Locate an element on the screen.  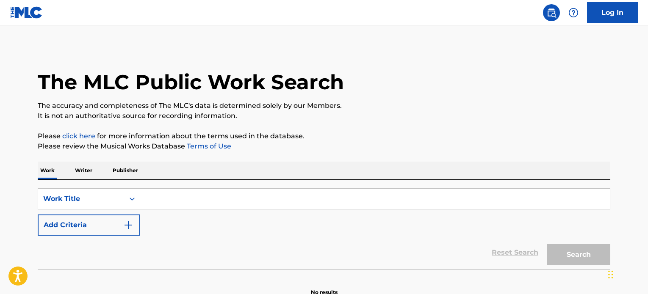
button: Add Criteria is located at coordinates (89, 225).